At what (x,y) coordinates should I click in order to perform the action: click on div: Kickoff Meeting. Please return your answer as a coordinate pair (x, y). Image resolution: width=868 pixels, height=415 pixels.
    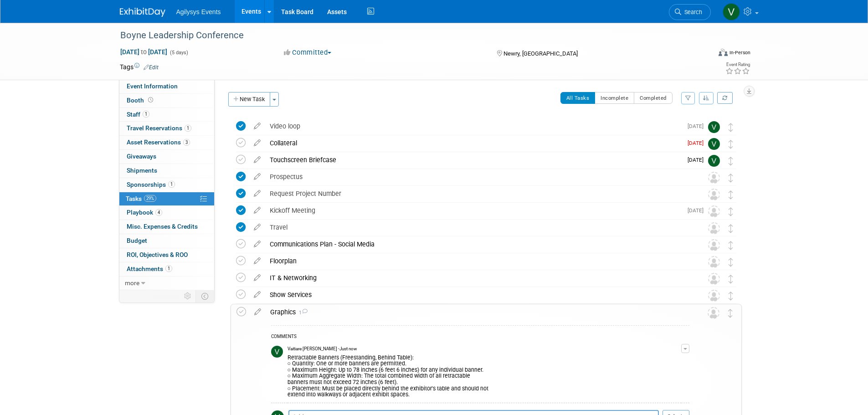
    Looking at the image, I should click on (474, 211).